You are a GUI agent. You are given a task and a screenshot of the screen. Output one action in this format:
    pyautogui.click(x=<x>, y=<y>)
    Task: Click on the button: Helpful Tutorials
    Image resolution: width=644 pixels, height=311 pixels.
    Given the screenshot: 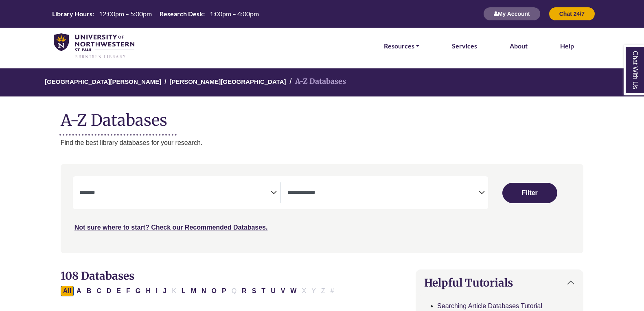 What is the action you would take?
    pyautogui.click(x=500, y=283)
    